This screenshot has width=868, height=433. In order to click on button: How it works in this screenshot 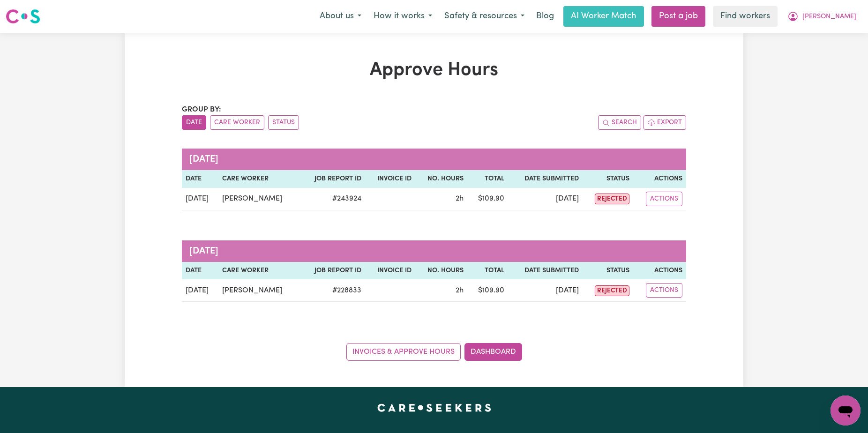, I will do `click(403, 17)`.